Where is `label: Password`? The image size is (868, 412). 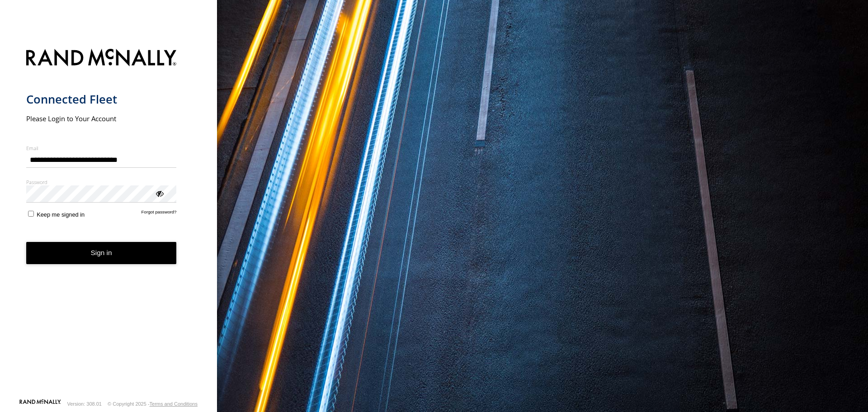 label: Password is located at coordinates (101, 182).